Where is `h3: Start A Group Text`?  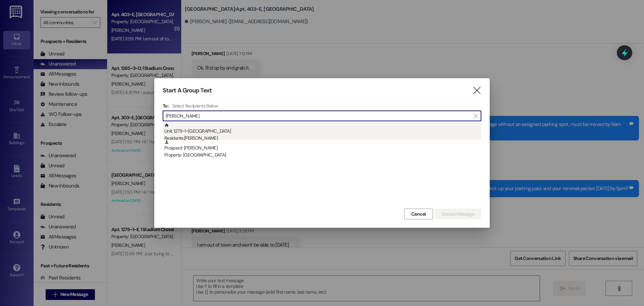 h3: Start A Group Text is located at coordinates (187, 90).